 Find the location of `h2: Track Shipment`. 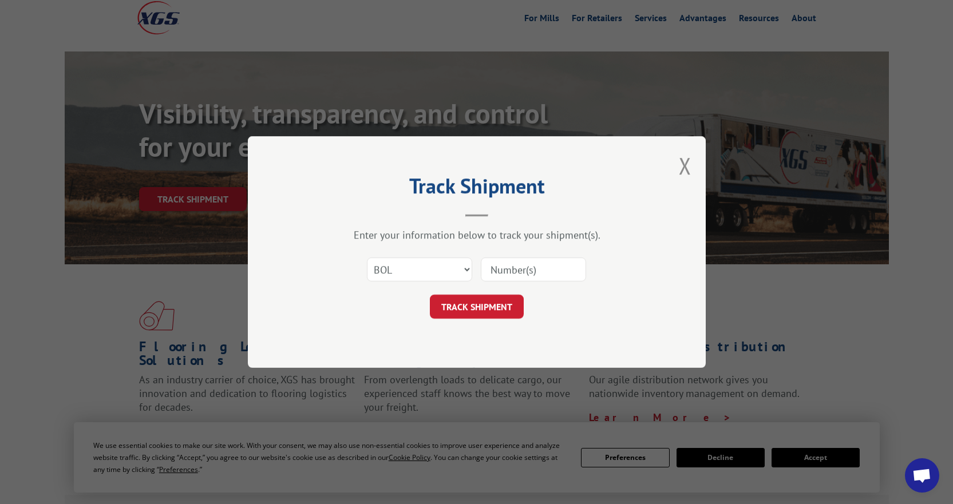

h2: Track Shipment is located at coordinates (477, 189).